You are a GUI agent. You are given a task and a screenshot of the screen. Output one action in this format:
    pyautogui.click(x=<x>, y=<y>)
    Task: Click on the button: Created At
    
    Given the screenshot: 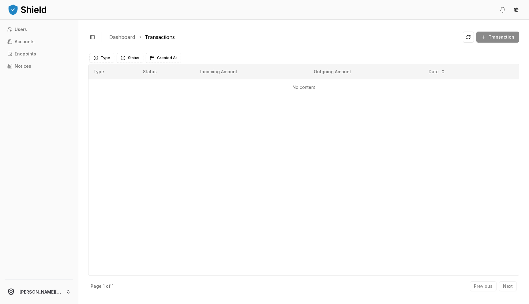 What is the action you would take?
    pyautogui.click(x=163, y=58)
    